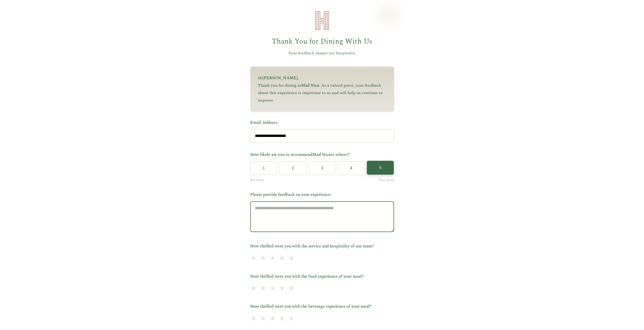 The height and width of the screenshot is (330, 644). I want to click on span: Very likely, so click(386, 180).